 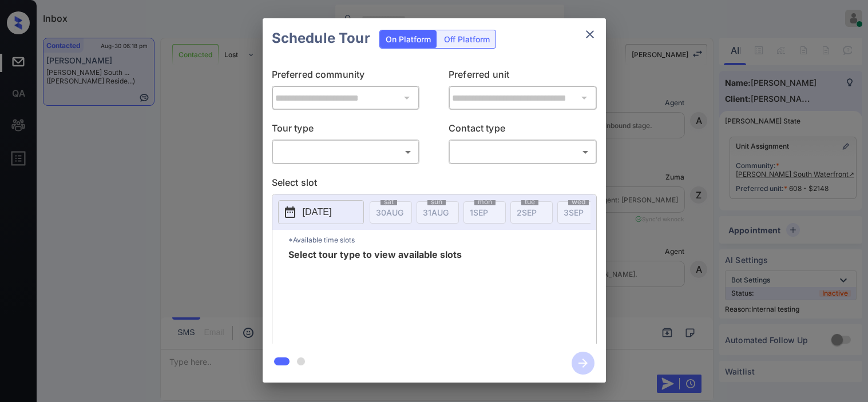 I want to click on button: close, so click(x=590, y=35).